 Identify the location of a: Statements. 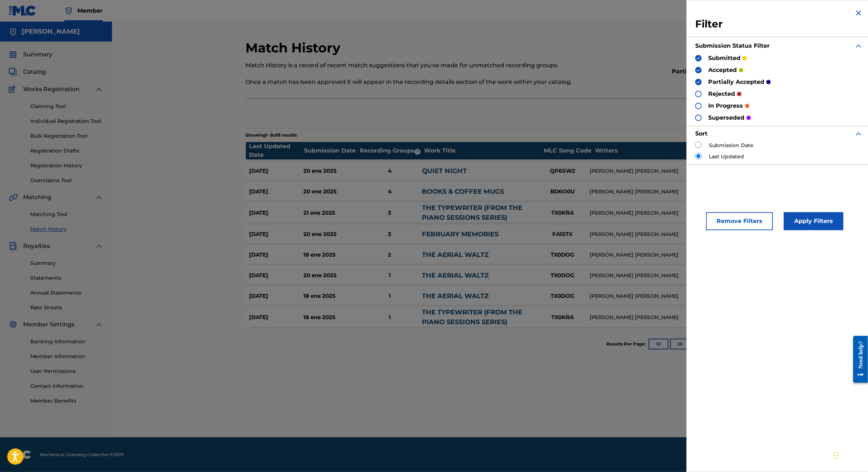
(67, 278).